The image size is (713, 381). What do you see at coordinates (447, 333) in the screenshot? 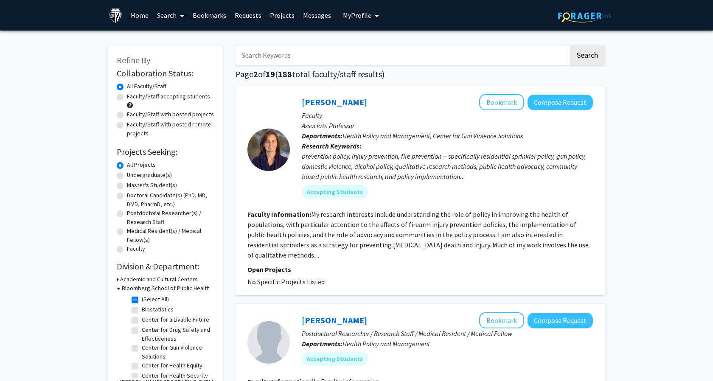
I see `p: Postdoctoral Researcher / Research Staff / Medical Resident / Medical Fellow` at bounding box center [447, 333].